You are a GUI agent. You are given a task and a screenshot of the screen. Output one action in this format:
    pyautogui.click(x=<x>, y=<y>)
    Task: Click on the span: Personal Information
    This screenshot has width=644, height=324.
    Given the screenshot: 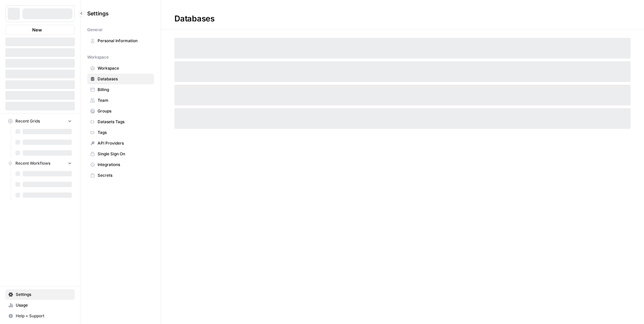 What is the action you would take?
    pyautogui.click(x=124, y=41)
    